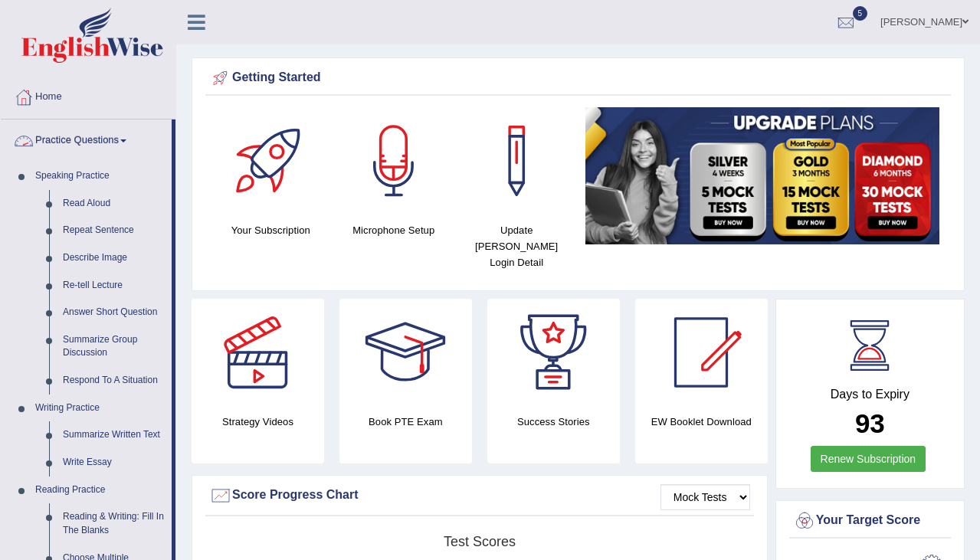 The height and width of the screenshot is (560, 980). Describe the element at coordinates (870, 521) in the screenshot. I see `div: Your Target Score` at that location.